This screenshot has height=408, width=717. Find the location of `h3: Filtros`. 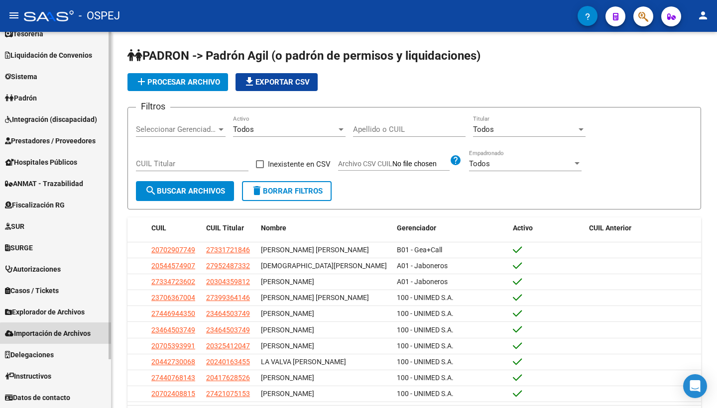

h3: Filtros is located at coordinates (153, 107).